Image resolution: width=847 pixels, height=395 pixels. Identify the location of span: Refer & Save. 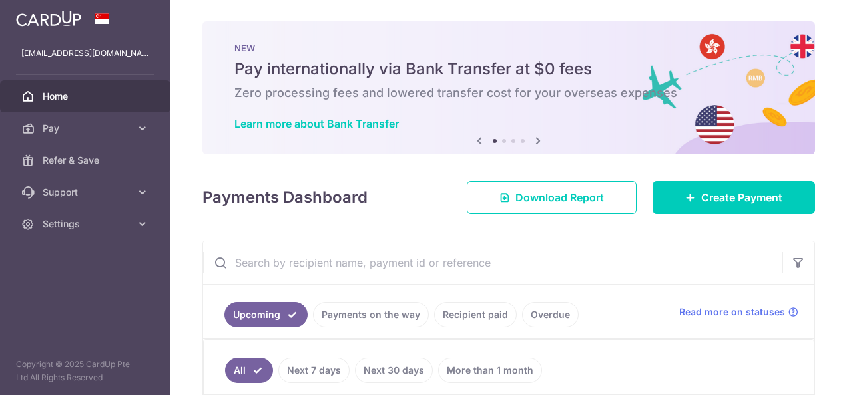
(87, 160).